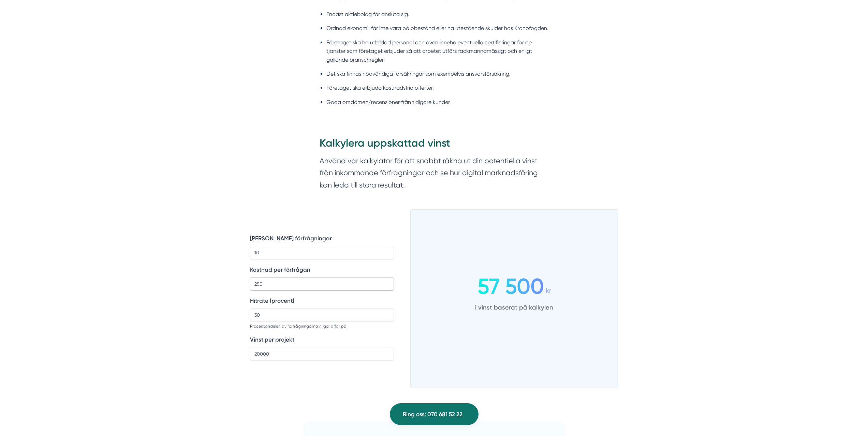 This screenshot has width=868, height=436. Describe the element at coordinates (437, 51) in the screenshot. I see `li: Företaget ska ha utbildad personal och även inneha eventuella certifieringar för de tjänster som ...` at that location.